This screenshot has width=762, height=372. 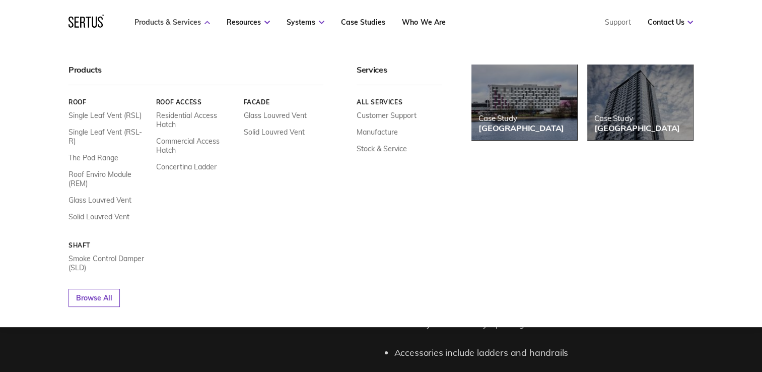 I want to click on a: Customer Support, so click(x=386, y=115).